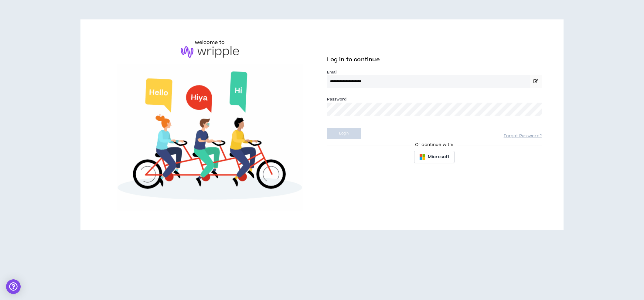 The image size is (644, 300). Describe the element at coordinates (434, 72) in the screenshot. I see `label: Email` at that location.